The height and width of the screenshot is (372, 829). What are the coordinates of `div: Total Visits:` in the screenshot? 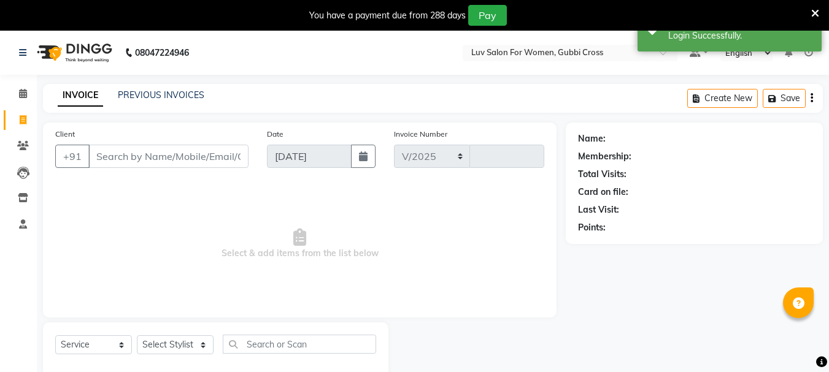 It's located at (602, 174).